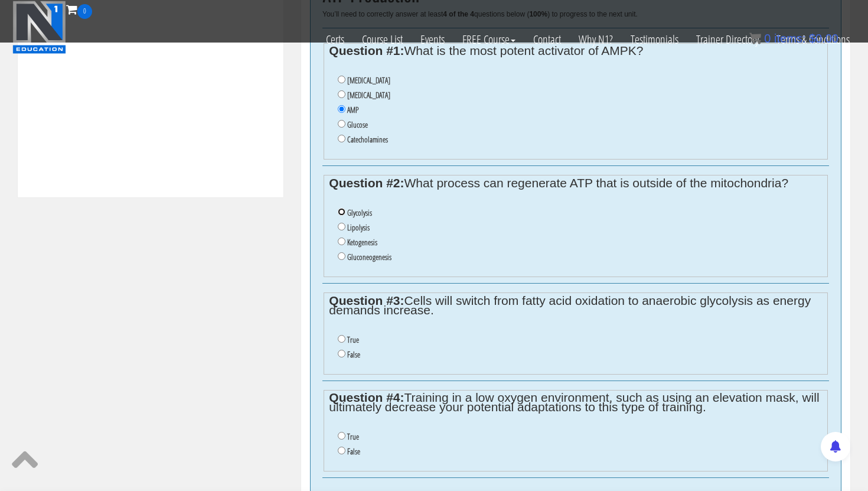 The image size is (868, 491). Describe the element at coordinates (79, 9) in the screenshot. I see `a: 0` at that location.